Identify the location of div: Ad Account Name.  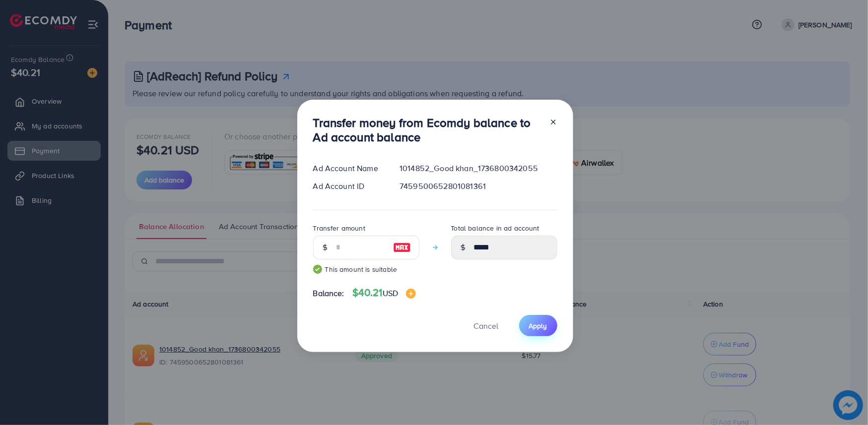
(349, 168).